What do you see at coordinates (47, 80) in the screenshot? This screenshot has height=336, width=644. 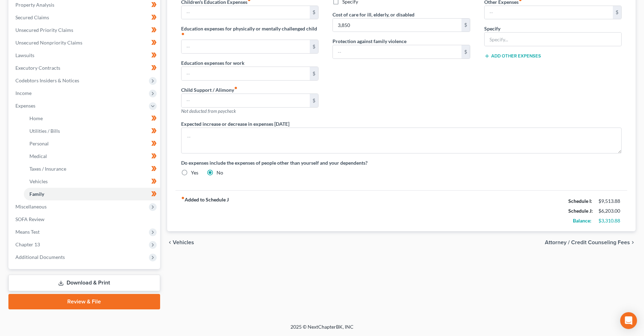 I see `span: Codebtors Insiders & Notices` at bounding box center [47, 80].